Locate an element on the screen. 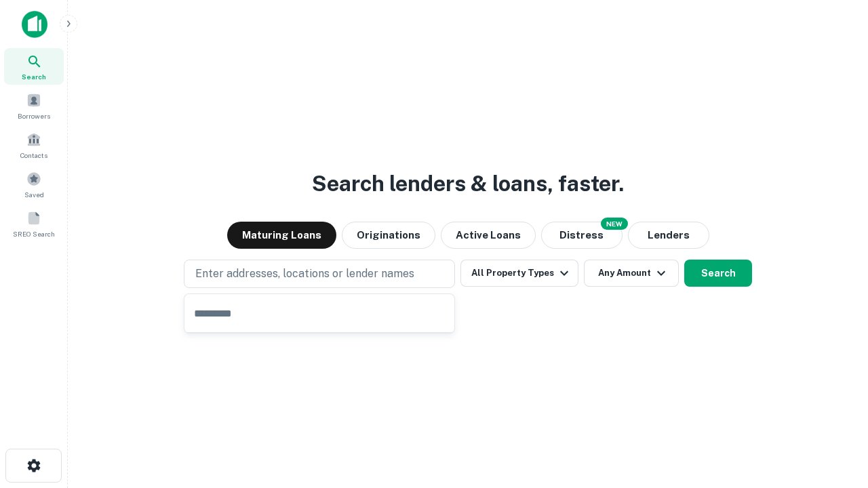 The height and width of the screenshot is (488, 868). button: Originations is located at coordinates (389, 236).